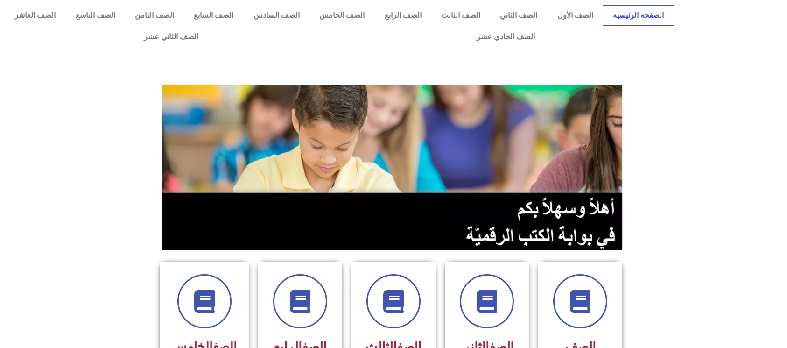  I want to click on a: الصف الحادي عشر, so click(505, 37).